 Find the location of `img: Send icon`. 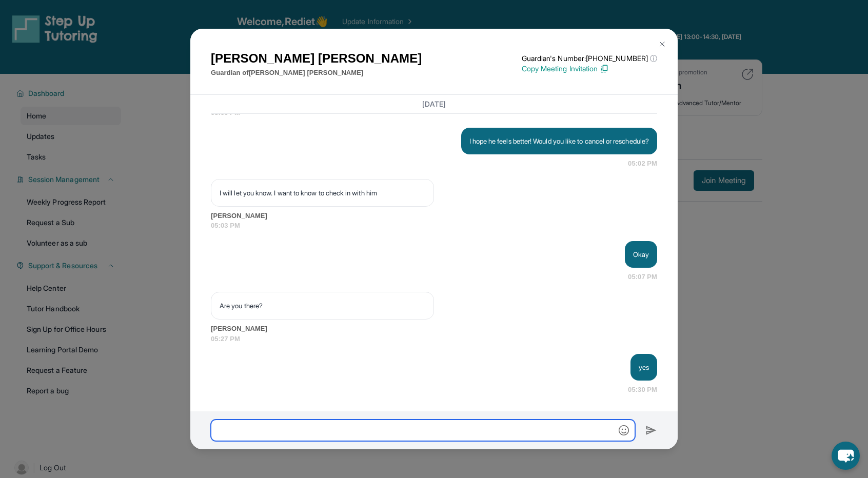

img: Send icon is located at coordinates (651, 430).